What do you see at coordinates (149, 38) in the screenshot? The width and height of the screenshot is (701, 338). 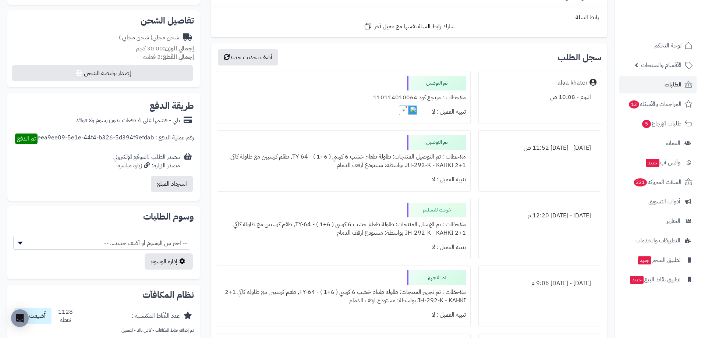 I see `div: شحن مجاني` at bounding box center [149, 38].